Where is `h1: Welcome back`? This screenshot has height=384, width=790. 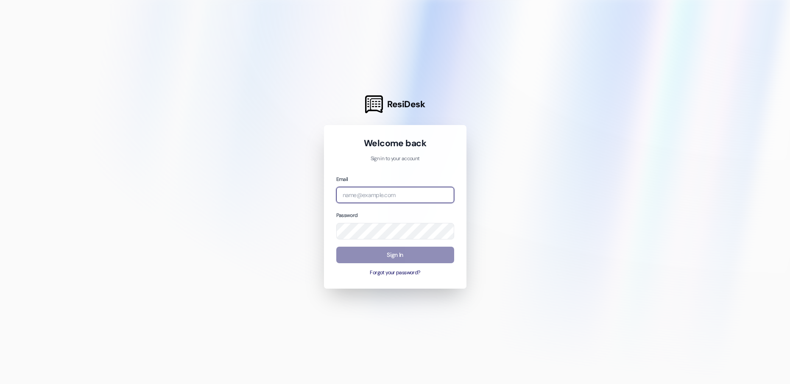
h1: Welcome back is located at coordinates (395, 143).